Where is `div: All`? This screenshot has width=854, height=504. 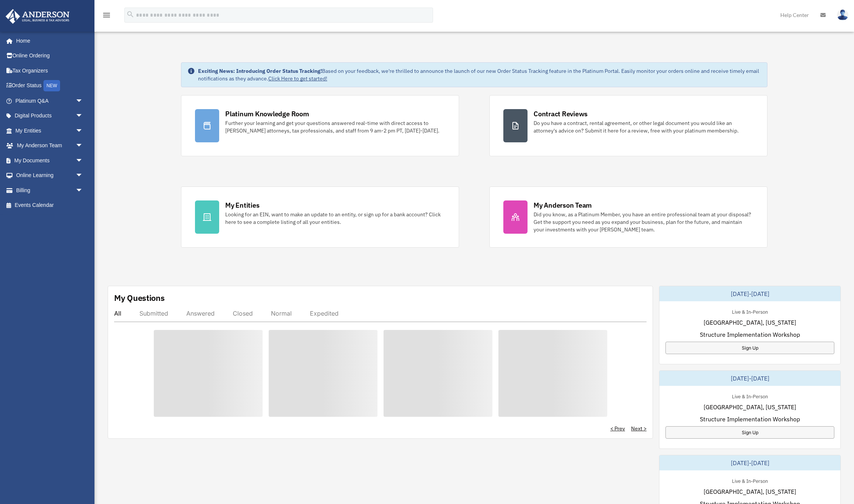
div: All is located at coordinates (118, 313).